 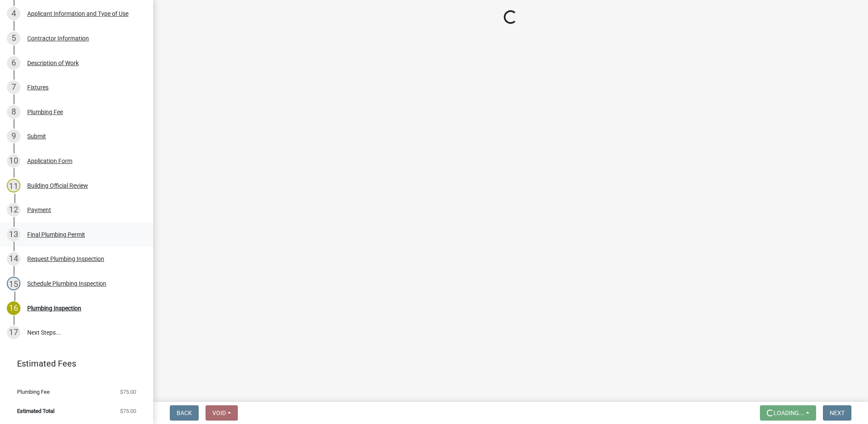 What do you see at coordinates (14, 112) in the screenshot?
I see `div: 8` at bounding box center [14, 112].